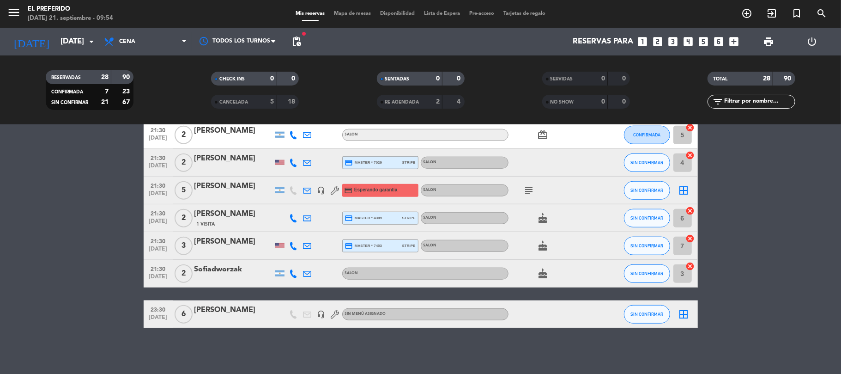 The height and width of the screenshot is (374, 841). Describe the element at coordinates (365, 314) in the screenshot. I see `span: Sin menú asignado` at that location.